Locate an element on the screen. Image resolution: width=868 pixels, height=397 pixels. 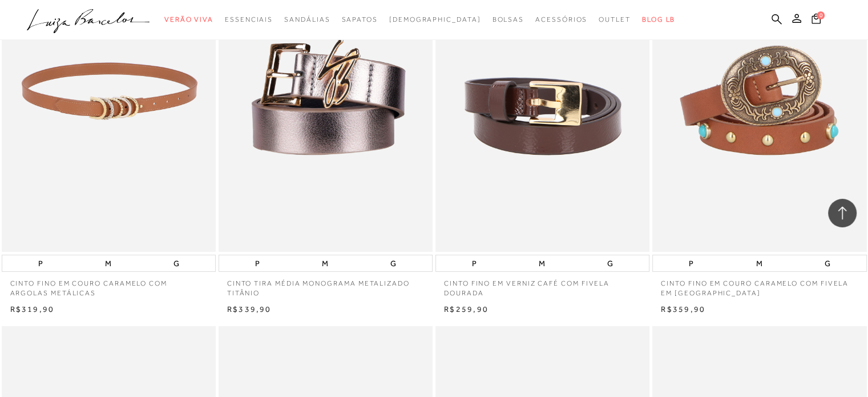
a: CINTO FINO EM COURO CARAMELO COM ARGOLAS METÁLICAS is located at coordinates (109, 285).